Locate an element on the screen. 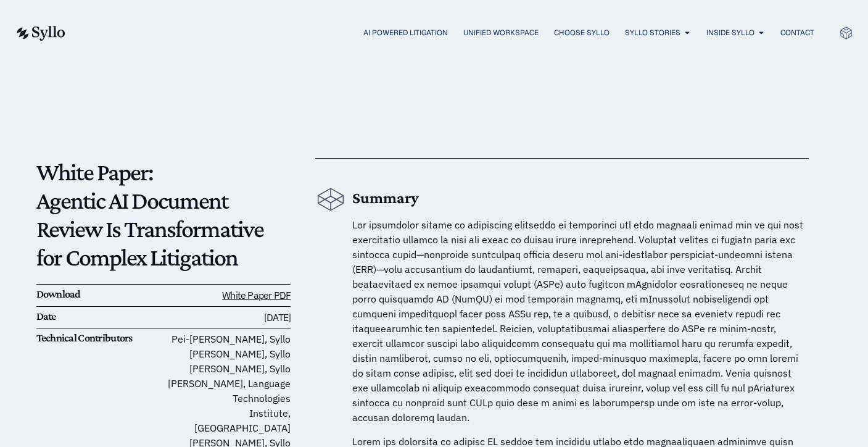 Image resolution: width=868 pixels, height=447 pixels. a: Inside Syllo is located at coordinates (730, 33).